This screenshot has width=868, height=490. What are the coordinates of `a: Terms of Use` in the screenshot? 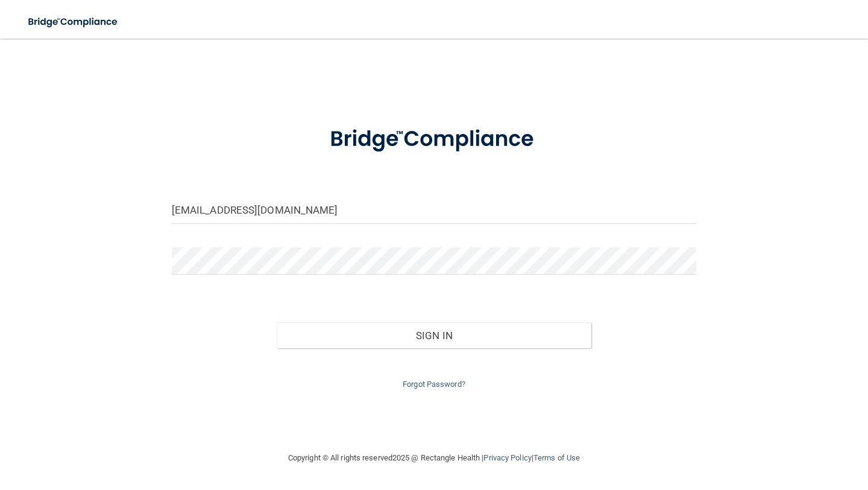 It's located at (557, 458).